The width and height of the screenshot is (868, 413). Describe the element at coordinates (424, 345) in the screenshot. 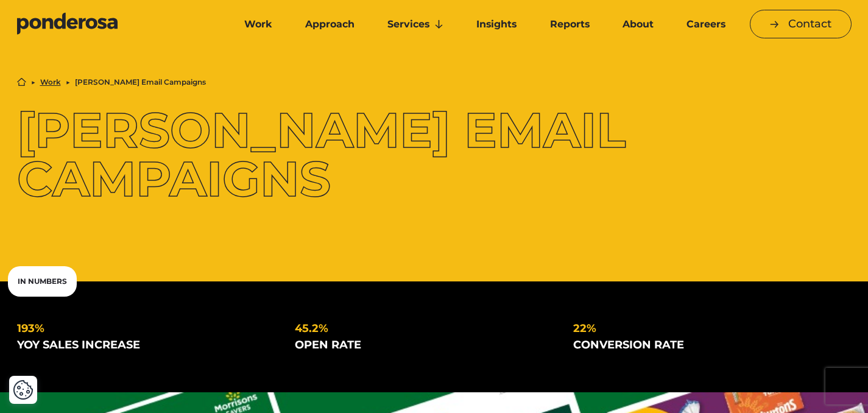

I see `div: open rate` at that location.